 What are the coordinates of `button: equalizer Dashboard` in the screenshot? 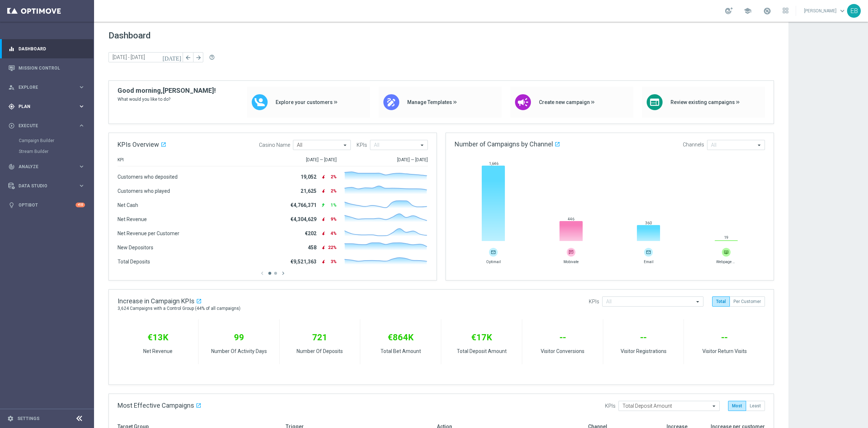 It's located at (47, 49).